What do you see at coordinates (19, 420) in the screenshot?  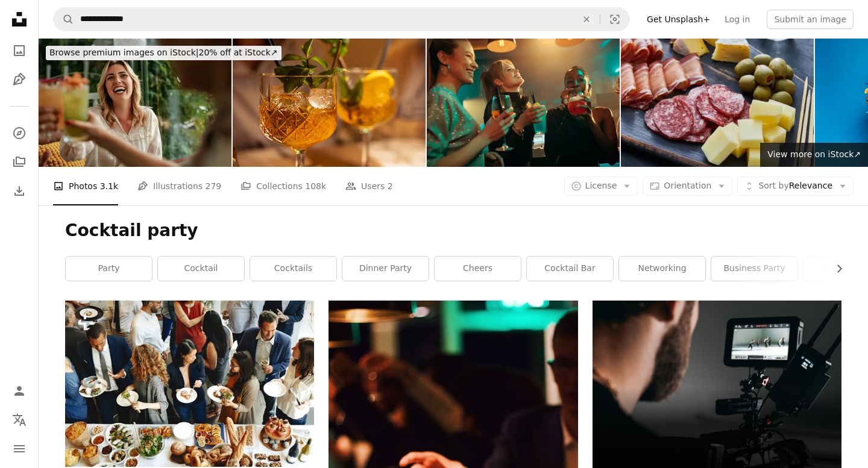 I see `button: Language` at bounding box center [19, 420].